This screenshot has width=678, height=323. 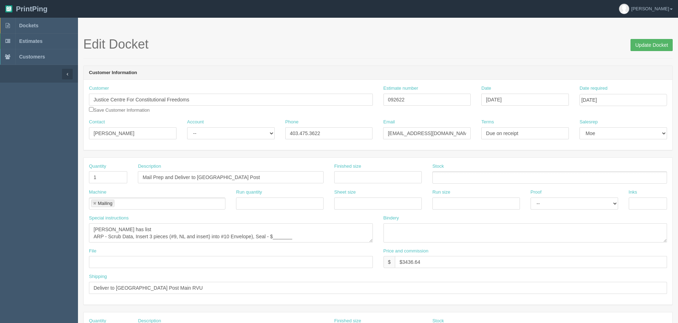 What do you see at coordinates (98, 276) in the screenshot?
I see `label: Shipping` at bounding box center [98, 276].